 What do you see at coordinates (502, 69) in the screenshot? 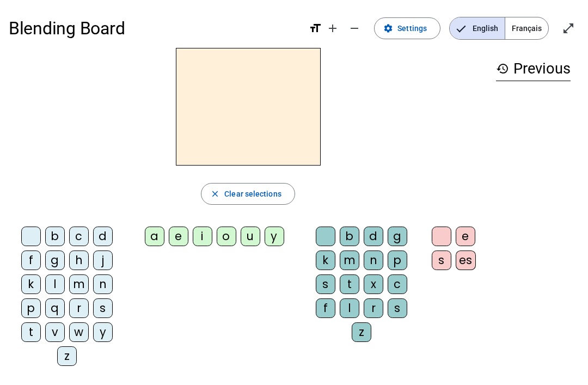
I see `mat-icon: history` at bounding box center [502, 69].